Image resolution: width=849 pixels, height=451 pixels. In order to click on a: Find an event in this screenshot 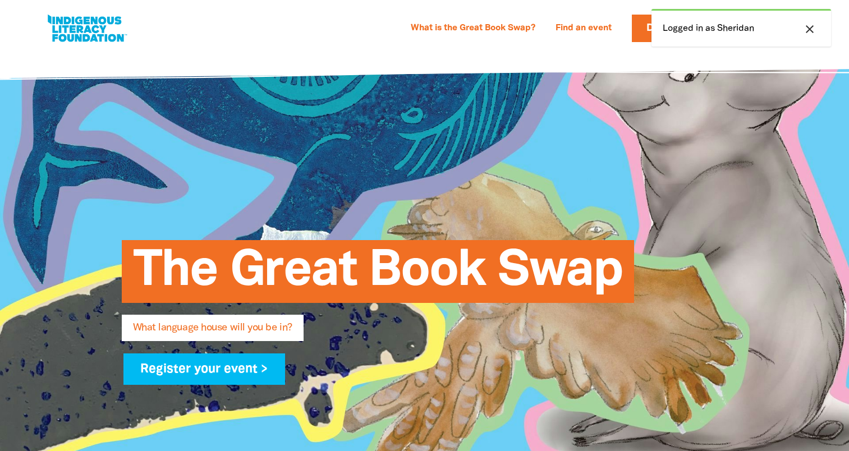, I will do `click(584, 29)`.